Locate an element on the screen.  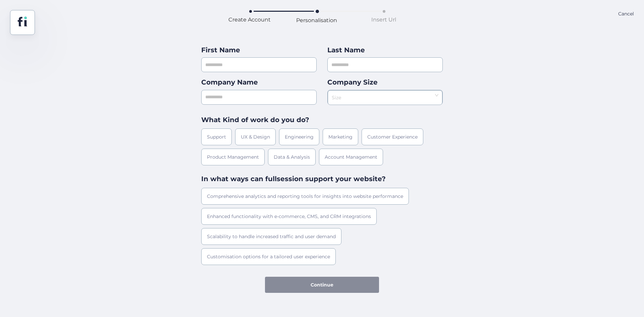
div: UX & Design is located at coordinates (255, 136).